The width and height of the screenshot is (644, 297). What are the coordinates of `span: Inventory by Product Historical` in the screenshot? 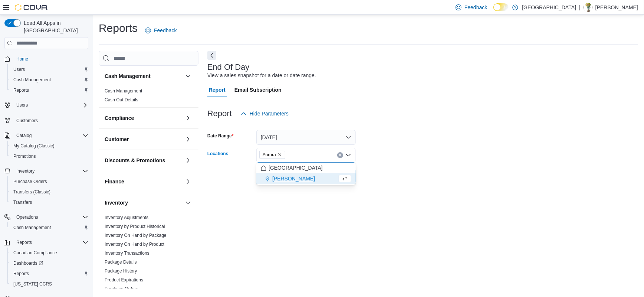 It's located at (135, 226).